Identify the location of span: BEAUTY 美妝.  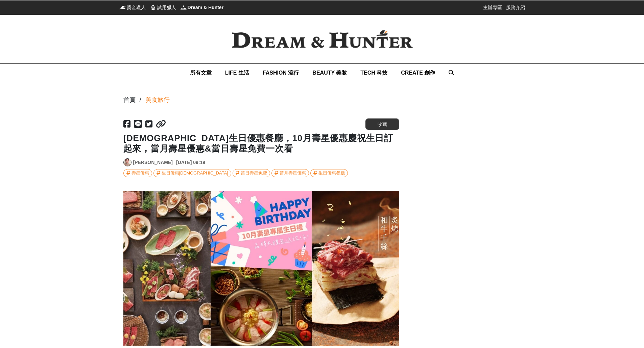
(330, 73).